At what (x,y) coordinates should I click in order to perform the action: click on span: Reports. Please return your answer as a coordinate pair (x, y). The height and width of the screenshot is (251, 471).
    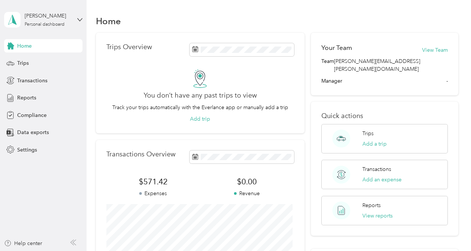
    Looking at the image, I should click on (26, 98).